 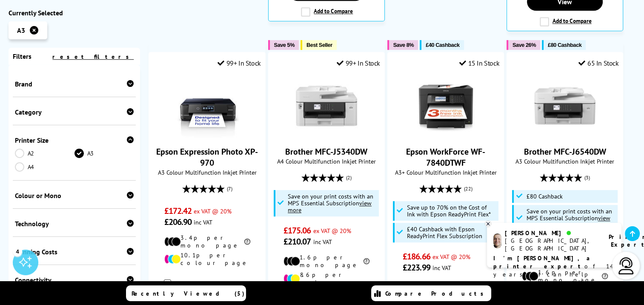 I want to click on span: A4 Colour Multifunction Inkjet Printer, so click(x=326, y=161).